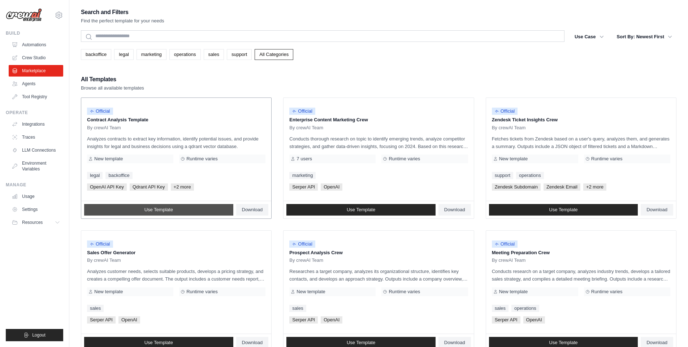 The height and width of the screenshot is (347, 688). What do you see at coordinates (36, 84) in the screenshot?
I see `a: Agents` at bounding box center [36, 84].